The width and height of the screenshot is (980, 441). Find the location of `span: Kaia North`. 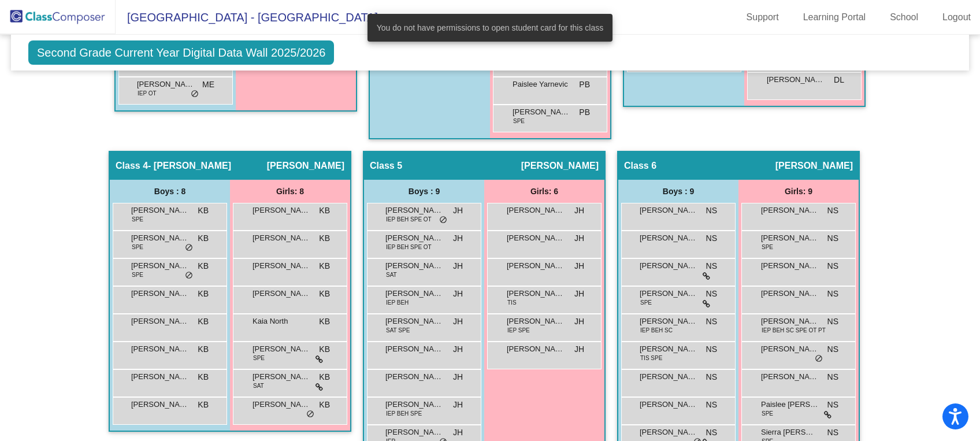

span: Kaia North is located at coordinates (281, 321).